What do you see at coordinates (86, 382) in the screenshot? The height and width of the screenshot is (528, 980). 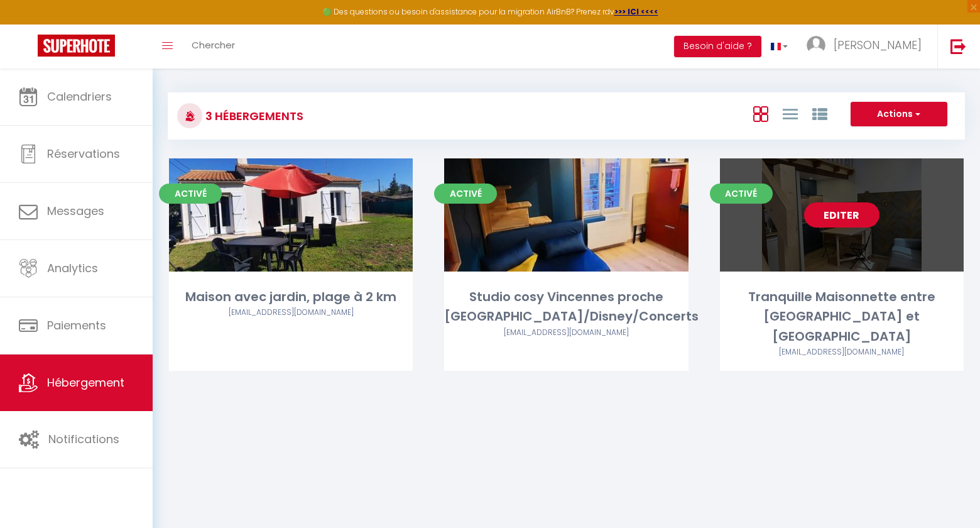 I see `span: Hébergement` at bounding box center [86, 382].